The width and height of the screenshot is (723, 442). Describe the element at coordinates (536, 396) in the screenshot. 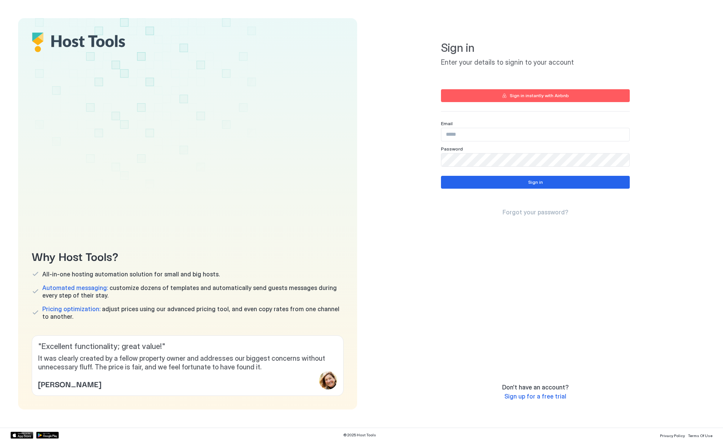

I see `span: Sign up for a free trial` at that location.